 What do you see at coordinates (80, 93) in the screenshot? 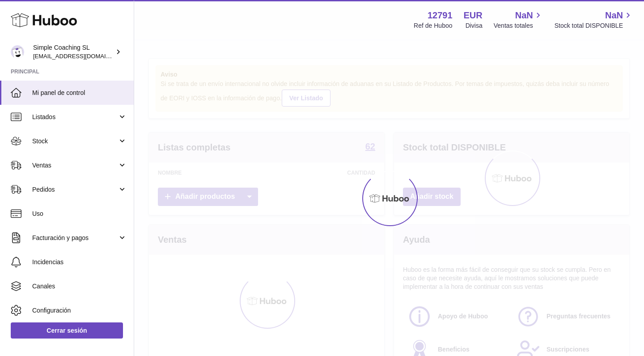
I see `span: Mi panel de control` at bounding box center [80, 93].